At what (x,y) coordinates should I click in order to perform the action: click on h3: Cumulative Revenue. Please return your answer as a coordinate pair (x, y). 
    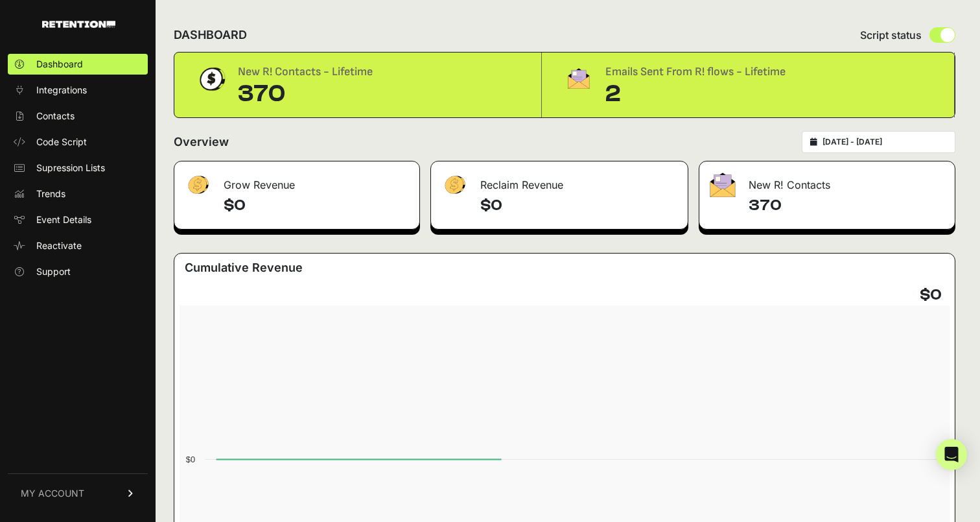
    Looking at the image, I should click on (243, 267).